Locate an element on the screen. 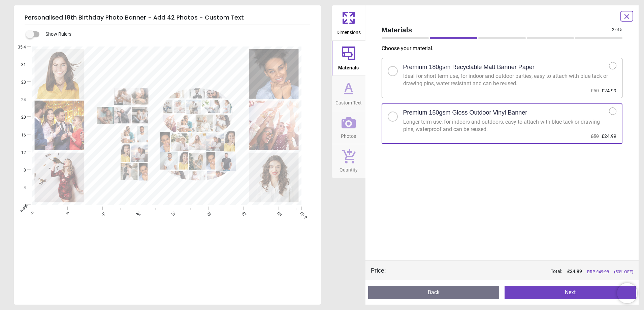 This screenshot has height=310, width=644. span: 20 is located at coordinates (20, 117).